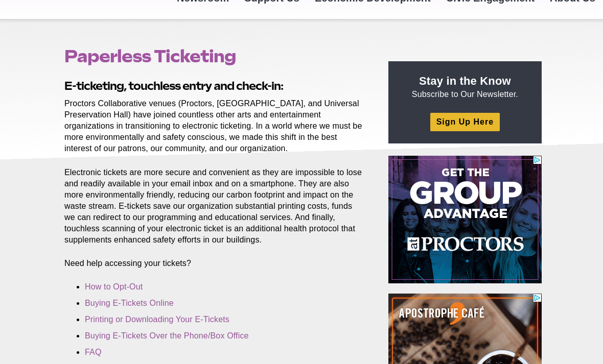 The image size is (603, 364). What do you see at coordinates (93, 352) in the screenshot?
I see `a: FAQ` at bounding box center [93, 352].